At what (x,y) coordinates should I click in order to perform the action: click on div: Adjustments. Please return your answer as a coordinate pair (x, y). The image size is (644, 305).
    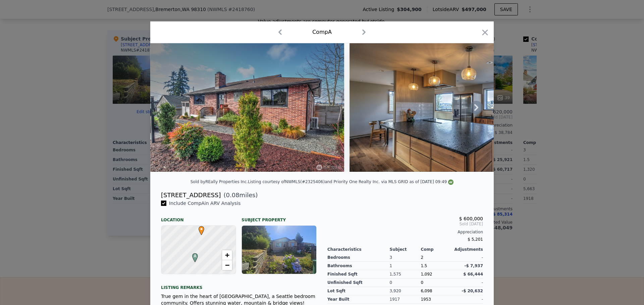
    Looking at the image, I should click on (467, 249).